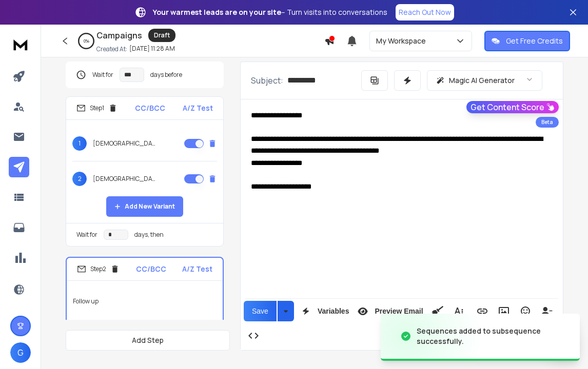 The height and width of the screenshot is (369, 588). Describe the element at coordinates (21, 353) in the screenshot. I see `span: G` at that location.